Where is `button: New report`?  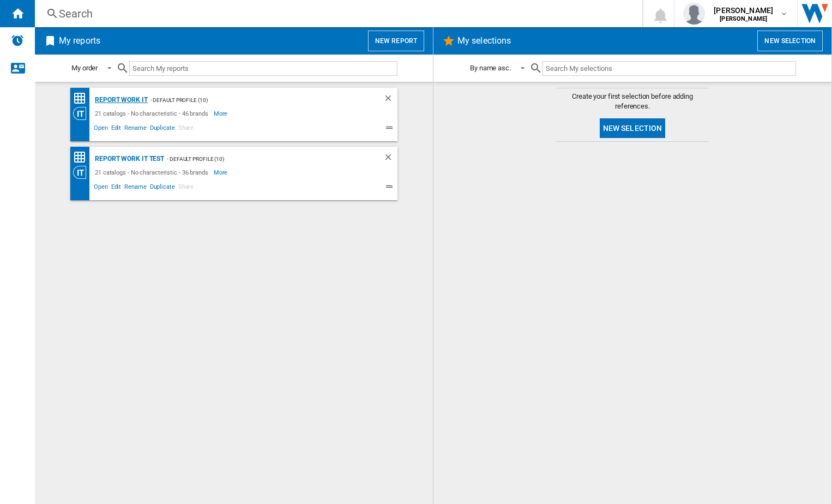 button: New report is located at coordinates (396, 41).